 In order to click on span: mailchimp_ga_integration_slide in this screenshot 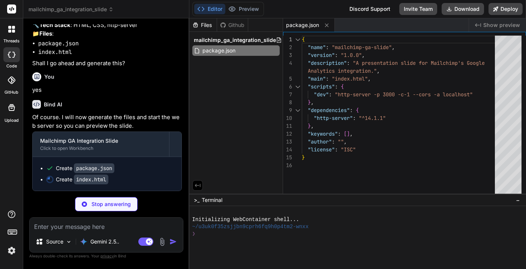, I will do `click(71, 9)`.